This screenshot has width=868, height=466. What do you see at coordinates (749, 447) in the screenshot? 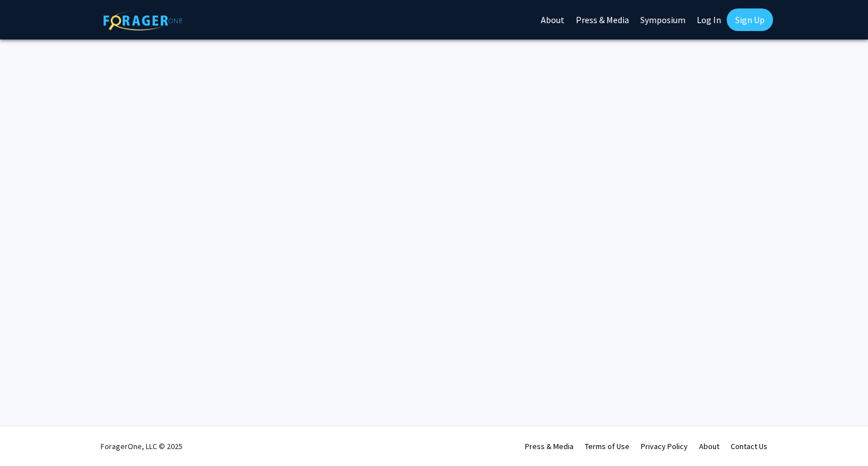
I see `a: Contact Us` at bounding box center [749, 447].